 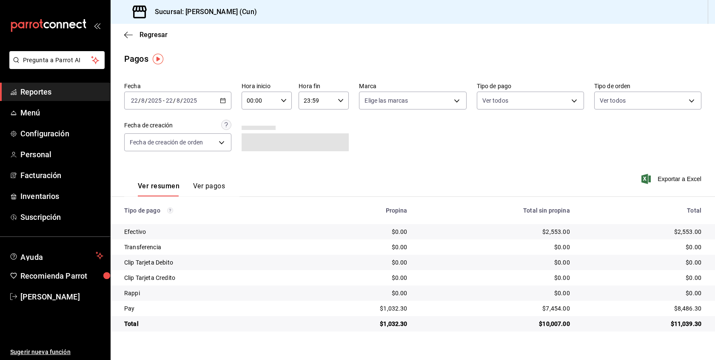 What do you see at coordinates (62, 154) in the screenshot?
I see `span: Personal` at bounding box center [62, 154].